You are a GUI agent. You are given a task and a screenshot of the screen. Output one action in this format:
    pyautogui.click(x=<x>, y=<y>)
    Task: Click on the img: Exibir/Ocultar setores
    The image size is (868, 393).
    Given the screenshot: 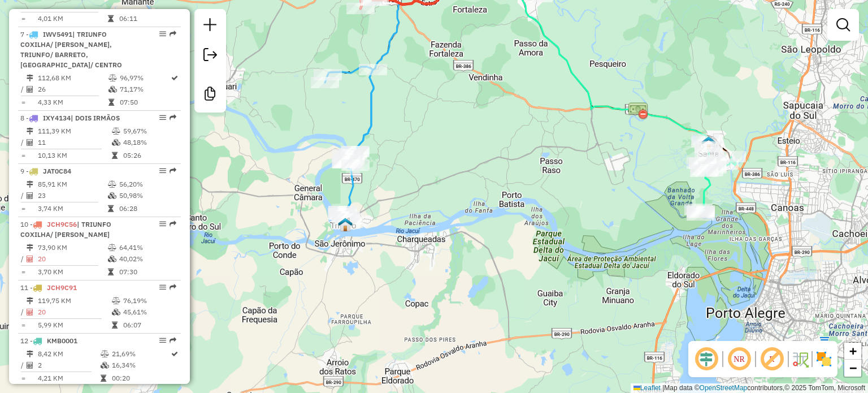 What is the action you would take?
    pyautogui.click(x=824, y=359)
    